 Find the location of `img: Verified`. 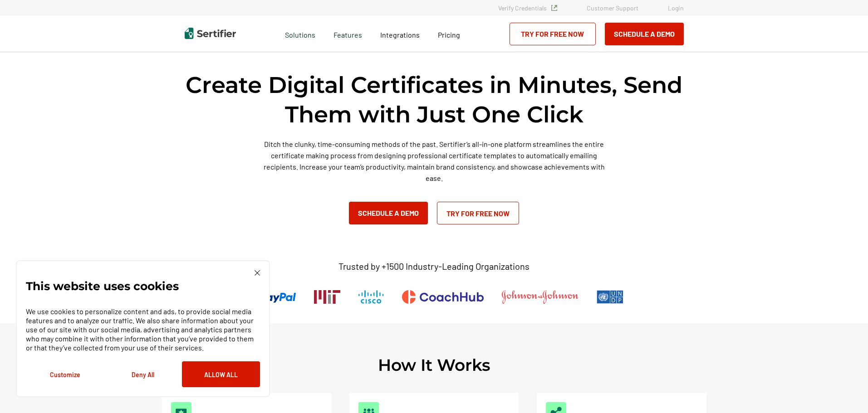

img: Verified is located at coordinates (554, 8).